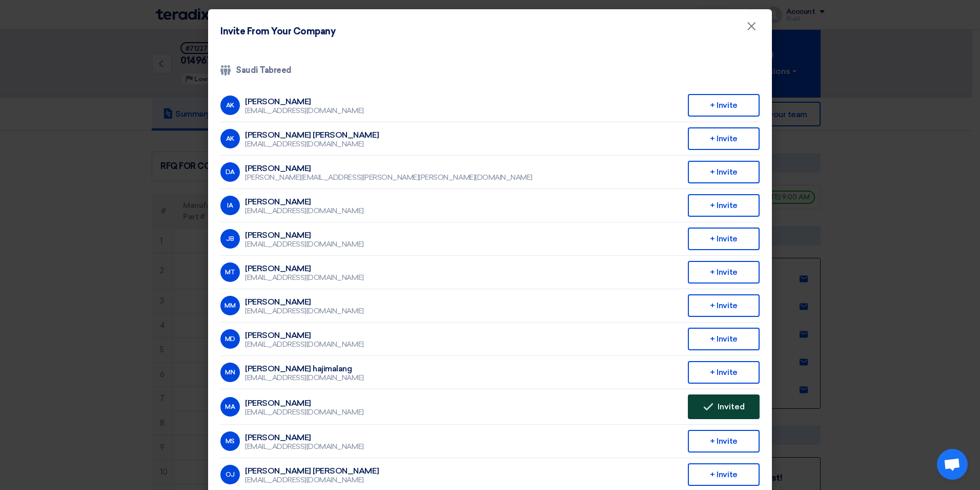  Describe the element at coordinates (752, 27) in the screenshot. I see `button: Close` at that location.